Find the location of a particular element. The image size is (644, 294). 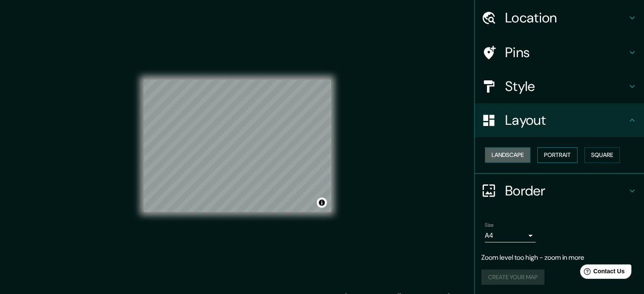

div: Location is located at coordinates (559, 18).